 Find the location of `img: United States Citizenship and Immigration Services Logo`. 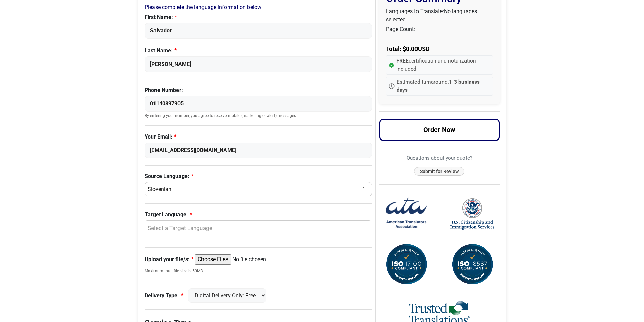

img: United States Citizenship and Immigration Services Logo is located at coordinates (472, 214).